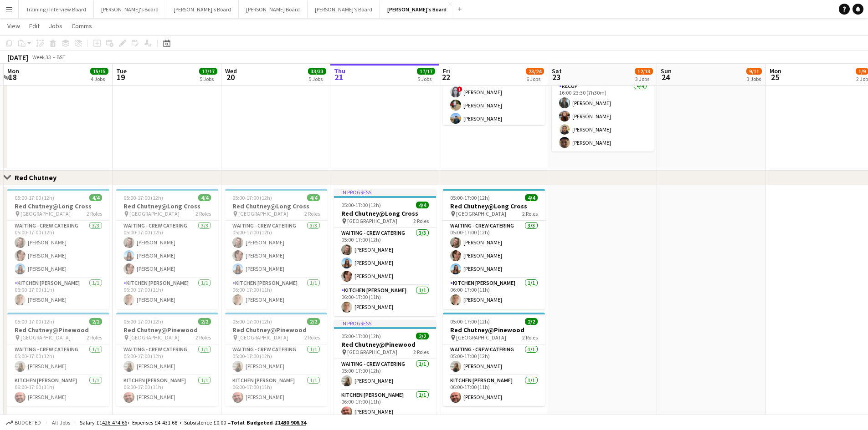 The width and height of the screenshot is (868, 430). What do you see at coordinates (775, 77) in the screenshot?
I see `span: 25` at bounding box center [775, 77].